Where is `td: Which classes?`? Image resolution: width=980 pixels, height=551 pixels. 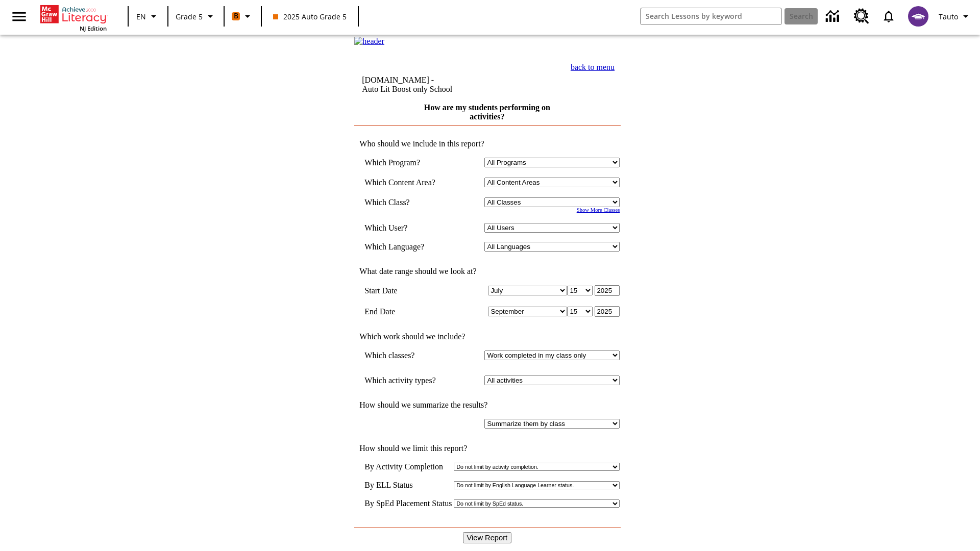
td: Which classes? is located at coordinates (407, 355).